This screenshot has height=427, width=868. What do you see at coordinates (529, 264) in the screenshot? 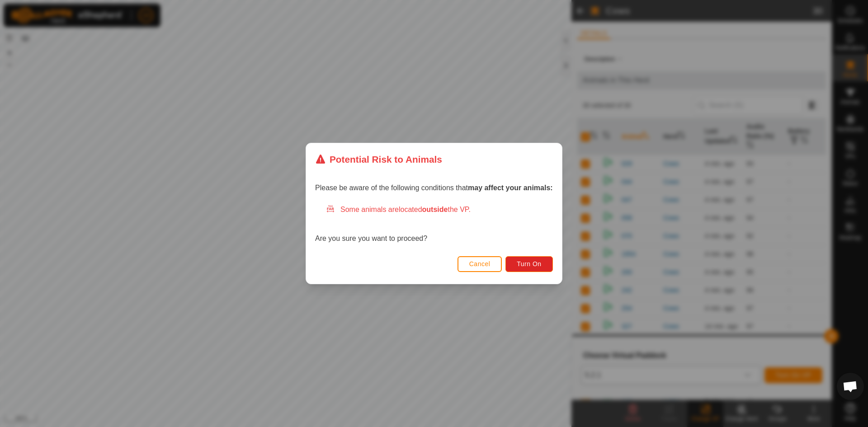
I see `button: Turn On` at bounding box center [529, 264].